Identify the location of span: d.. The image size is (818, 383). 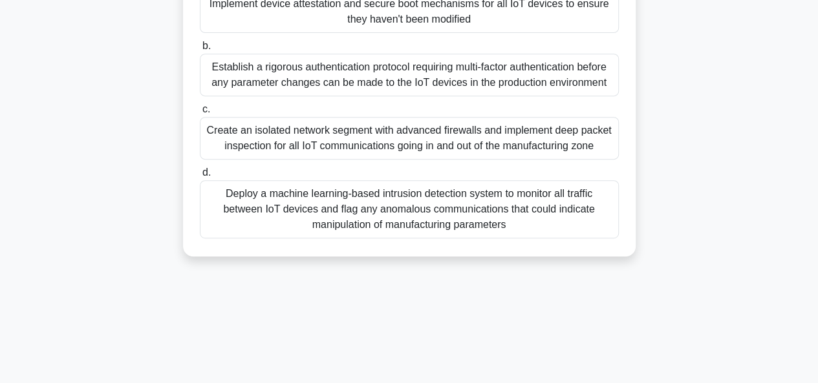
(206, 172).